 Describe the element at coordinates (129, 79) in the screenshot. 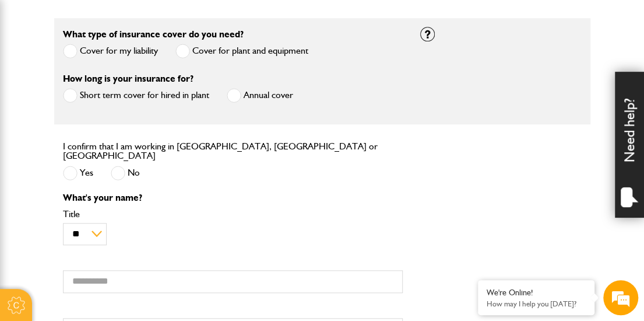

I see `label: How long is your insurance for?` at that location.